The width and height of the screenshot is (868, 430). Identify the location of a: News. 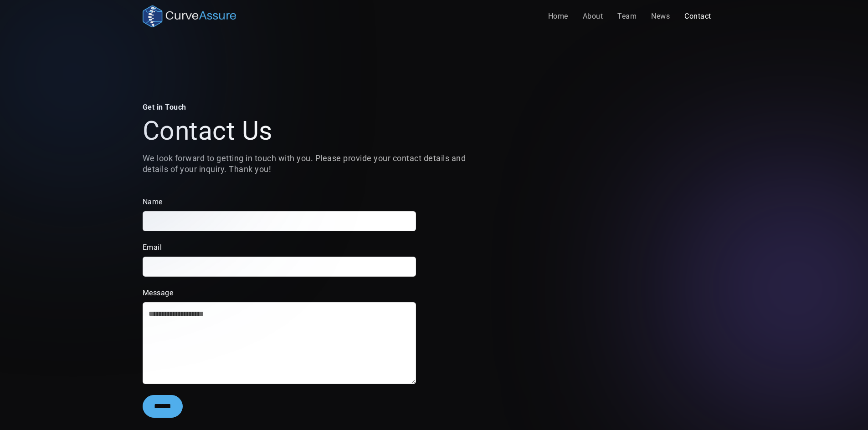
(660, 17).